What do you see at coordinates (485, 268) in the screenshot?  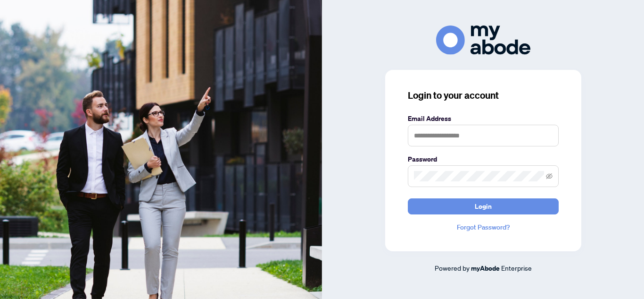 I see `a: myAbode` at bounding box center [485, 268].